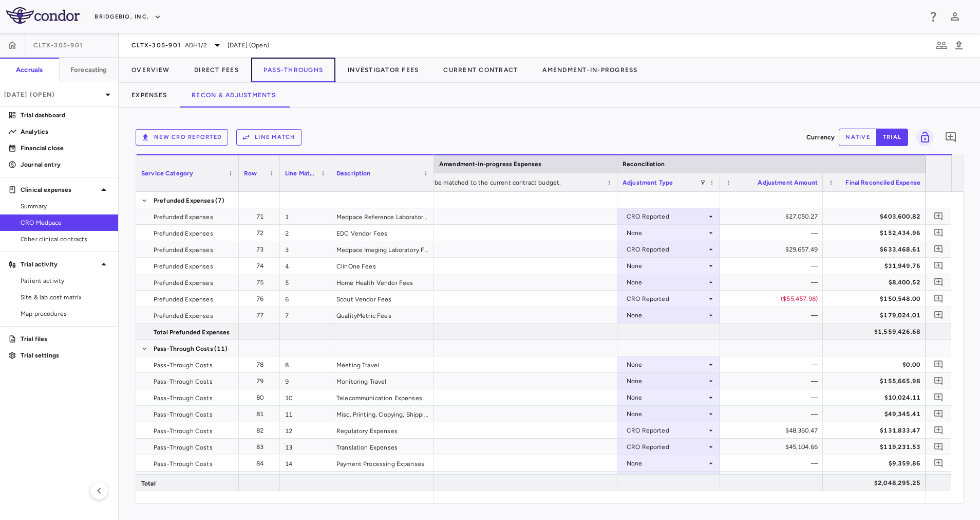 The image size is (980, 520). I want to click on div: $2,048,295.25, so click(877, 483).